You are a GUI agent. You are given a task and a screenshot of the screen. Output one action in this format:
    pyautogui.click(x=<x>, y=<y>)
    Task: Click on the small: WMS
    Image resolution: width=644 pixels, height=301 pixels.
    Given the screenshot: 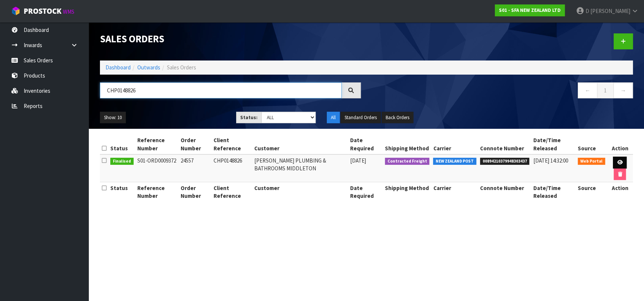 What is the action you would take?
    pyautogui.click(x=68, y=11)
    